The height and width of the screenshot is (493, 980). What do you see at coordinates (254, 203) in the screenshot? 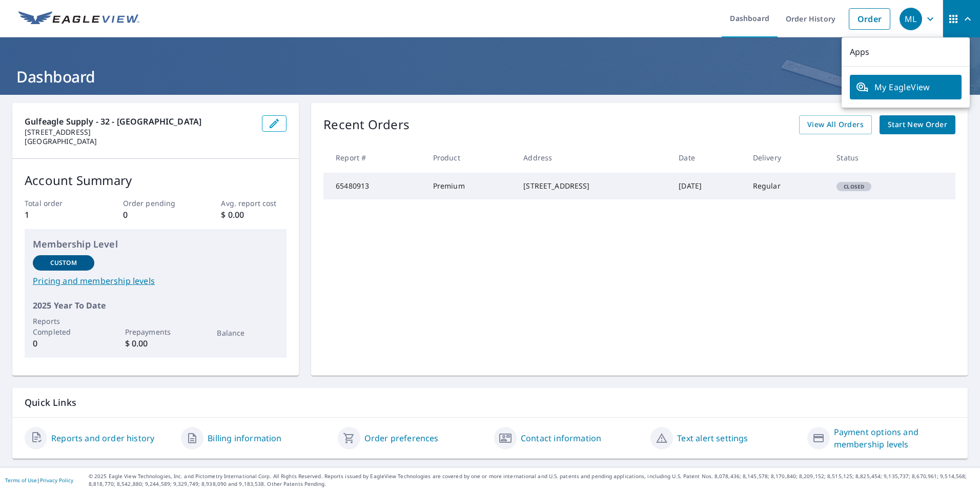
I see `p: Avg. report cost` at bounding box center [254, 203].